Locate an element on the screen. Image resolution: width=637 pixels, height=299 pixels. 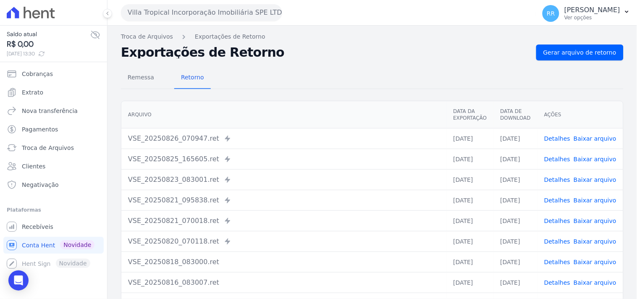
div: VSE_20250825_165605.ret is located at coordinates (284, 159).